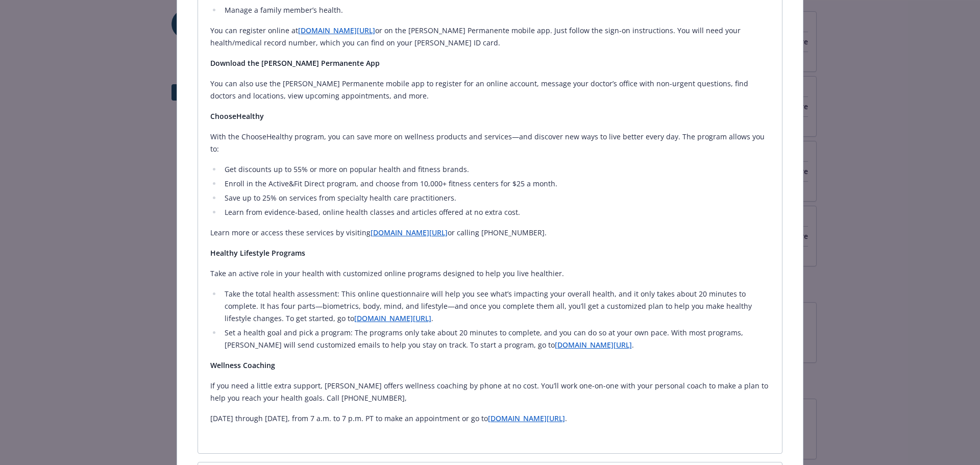 Image resolution: width=980 pixels, height=465 pixels. Describe the element at coordinates (495, 10) in the screenshot. I see `li: Manage a family member’s health.` at that location.